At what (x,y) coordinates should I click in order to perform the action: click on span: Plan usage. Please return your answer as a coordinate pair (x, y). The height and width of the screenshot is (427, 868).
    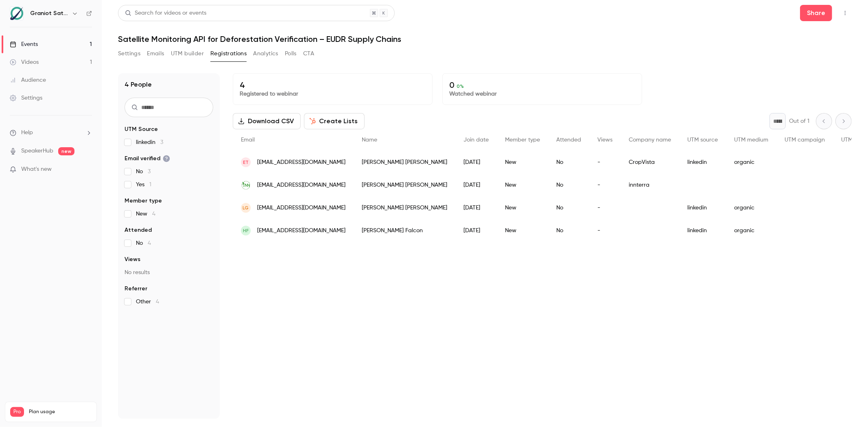
    Looking at the image, I should click on (60, 412).